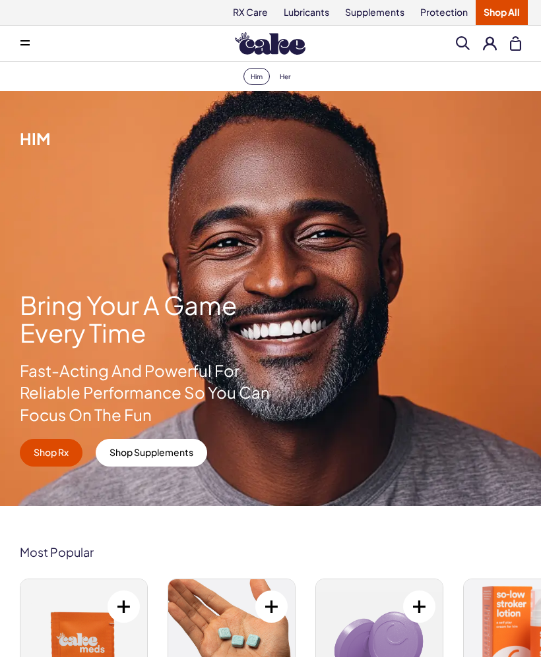 This screenshot has height=657, width=541. Describe the element at coordinates (35, 138) in the screenshot. I see `span: Him` at that location.